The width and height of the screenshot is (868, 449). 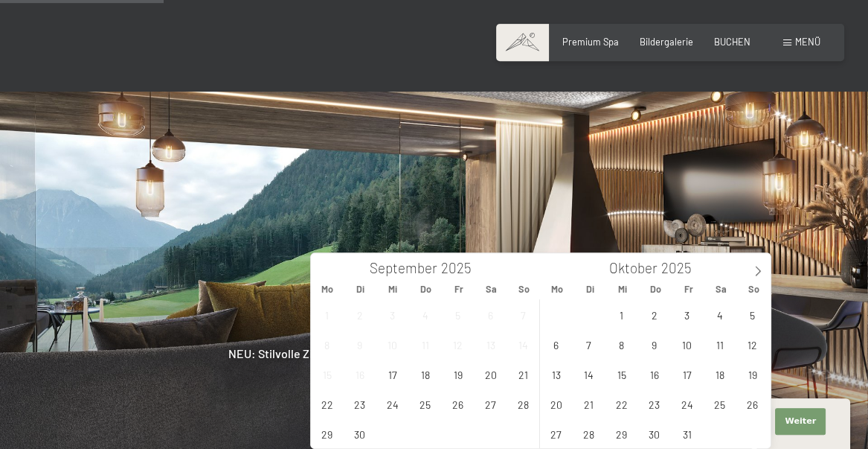 I want to click on span: Oktober 23, 2025, so click(x=654, y=404).